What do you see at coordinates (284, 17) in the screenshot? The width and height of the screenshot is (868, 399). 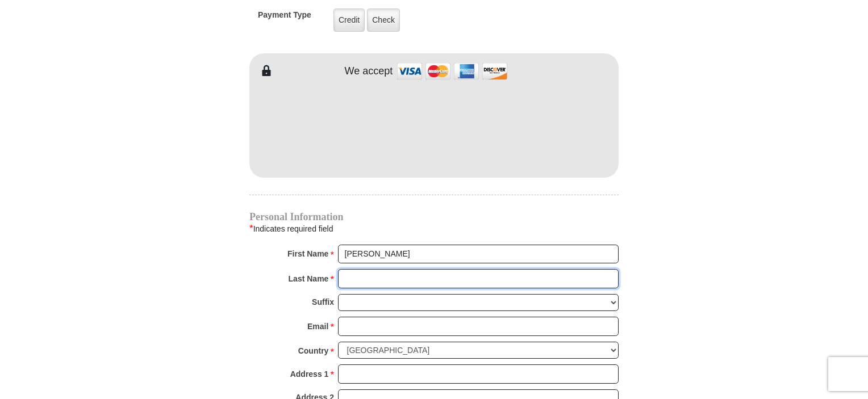 I see `h5: Payment Type` at bounding box center [284, 17].